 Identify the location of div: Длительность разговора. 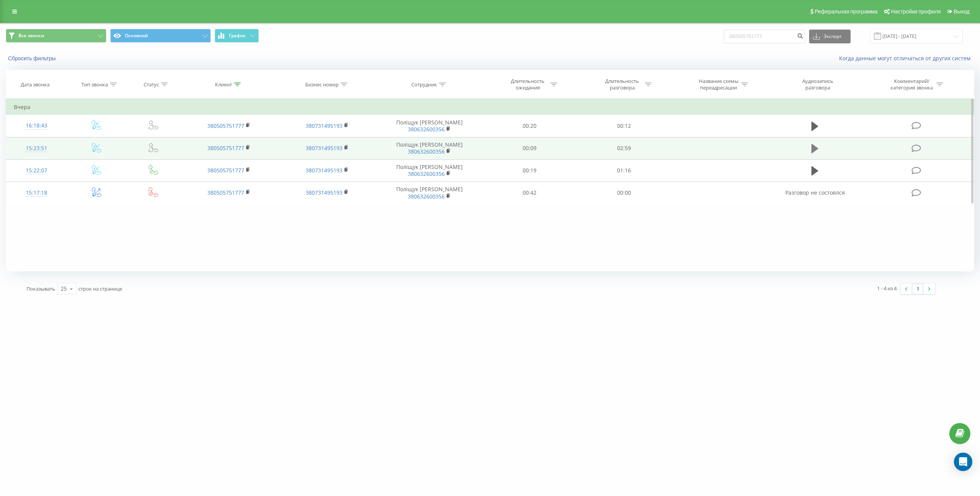
(622, 85).